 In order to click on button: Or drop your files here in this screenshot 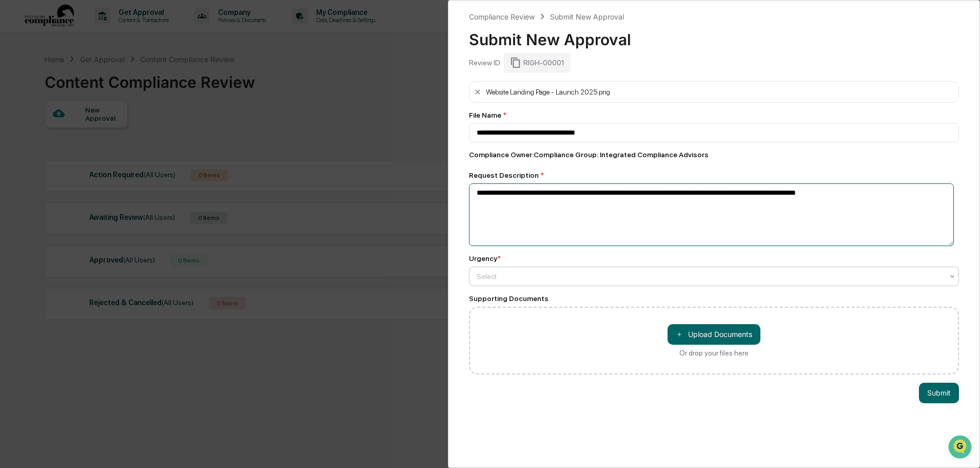, I will do `click(713, 334)`.